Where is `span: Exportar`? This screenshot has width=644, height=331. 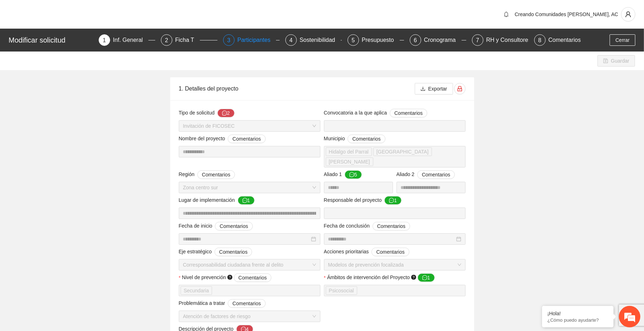
span: Exportar is located at coordinates (438, 89).